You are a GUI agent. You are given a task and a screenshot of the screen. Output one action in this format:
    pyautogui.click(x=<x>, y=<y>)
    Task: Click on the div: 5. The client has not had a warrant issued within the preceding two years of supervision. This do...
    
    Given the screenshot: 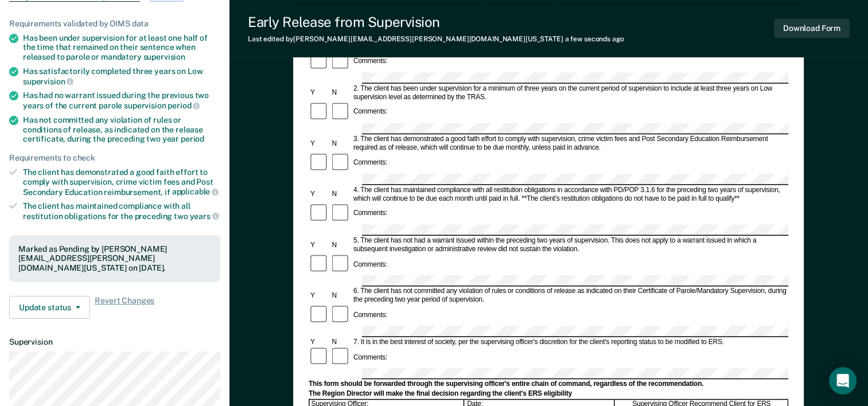 What is the action you would take?
    pyautogui.click(x=570, y=245)
    